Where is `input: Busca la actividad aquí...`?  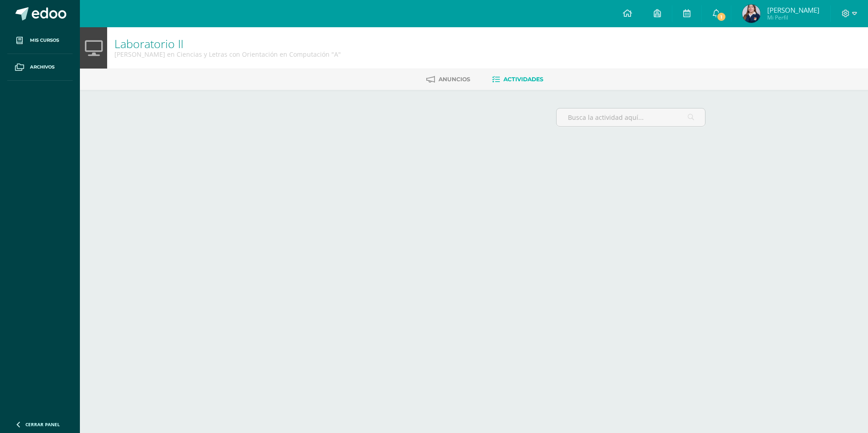
input: Busca la actividad aquí... is located at coordinates (630, 117).